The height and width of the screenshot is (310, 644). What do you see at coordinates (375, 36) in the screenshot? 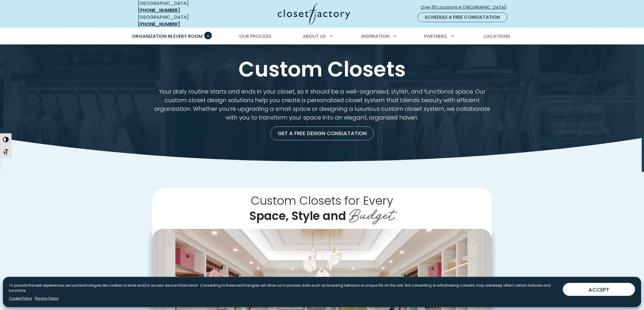
I see `span: Inspiration` at bounding box center [375, 36].